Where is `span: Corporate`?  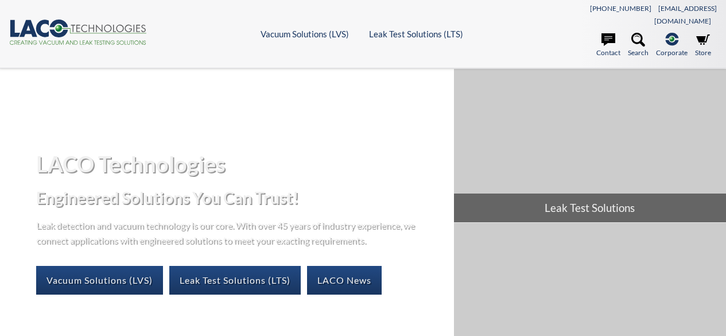 span: Corporate is located at coordinates (671, 52).